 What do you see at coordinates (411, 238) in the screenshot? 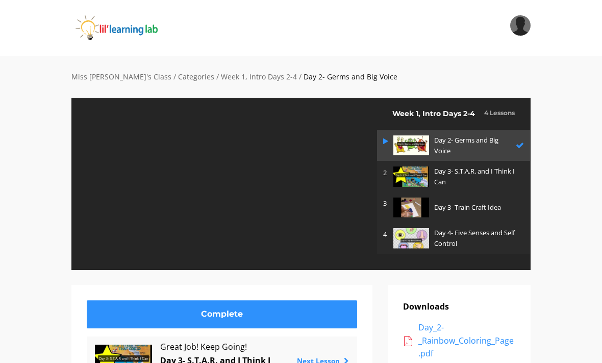
I see `img: zF3pdtj5TRGHU8GtIVFh_52272a404b40ffa866c776de362145047f287e52.jpg` at bounding box center [411, 238].